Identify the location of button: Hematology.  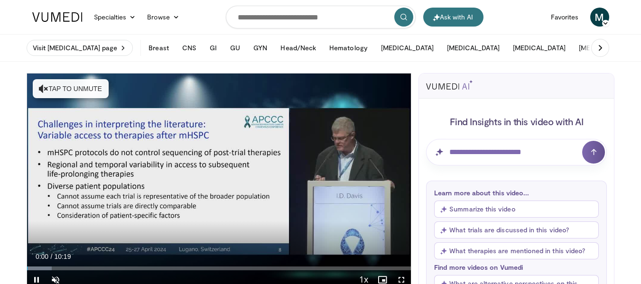
(348, 48).